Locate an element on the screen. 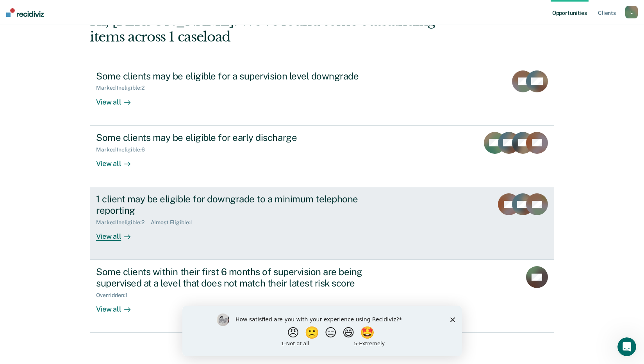  img: Recidiviz is located at coordinates (25, 13).